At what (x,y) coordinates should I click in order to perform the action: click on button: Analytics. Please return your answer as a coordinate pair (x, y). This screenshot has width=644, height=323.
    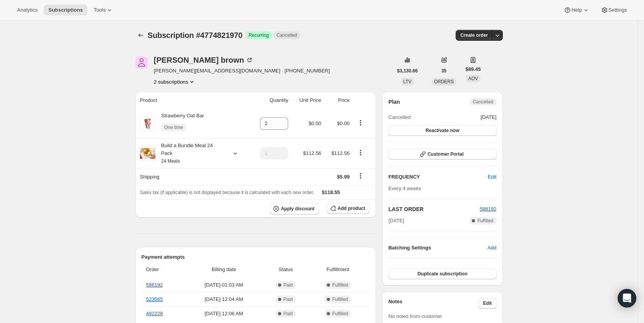
    Looking at the image, I should click on (27, 10).